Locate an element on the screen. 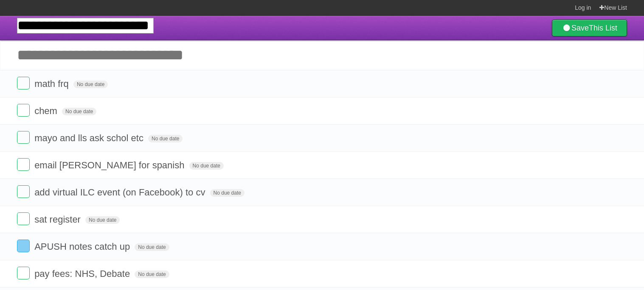 Image resolution: width=644 pixels, height=290 pixels. span: add virtual ILC event (on Facebook) to cv is located at coordinates (121, 192).